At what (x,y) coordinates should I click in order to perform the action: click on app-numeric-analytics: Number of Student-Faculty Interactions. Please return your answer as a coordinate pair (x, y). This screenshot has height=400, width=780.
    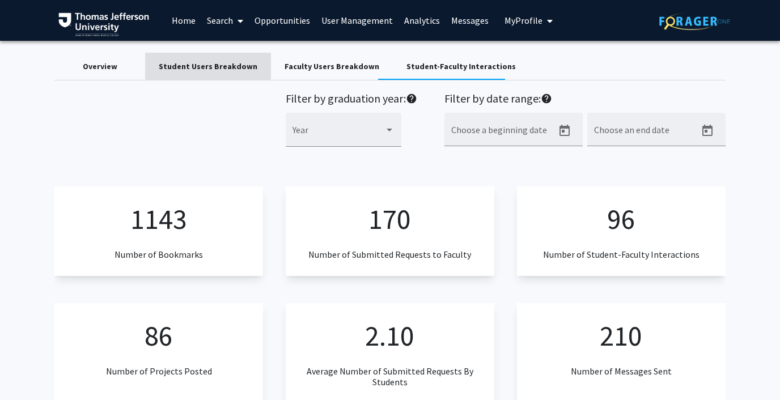
    Looking at the image, I should click on (621, 231).